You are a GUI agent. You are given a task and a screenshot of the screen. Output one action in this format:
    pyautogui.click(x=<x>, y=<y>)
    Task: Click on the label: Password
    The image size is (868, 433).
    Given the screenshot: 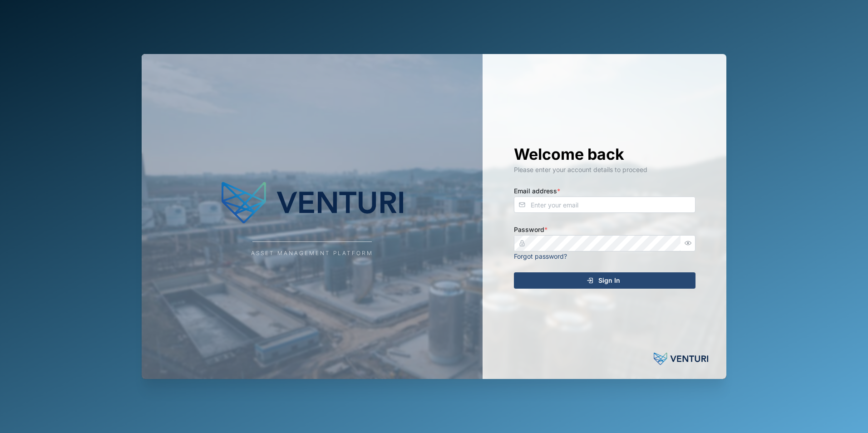 What is the action you would take?
    pyautogui.click(x=530, y=230)
    